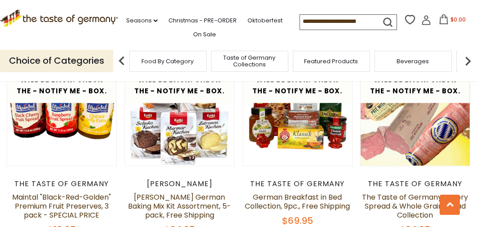 Image resolution: width=477 pixels, height=227 pixels. I want to click on a: Seasons, so click(142, 21).